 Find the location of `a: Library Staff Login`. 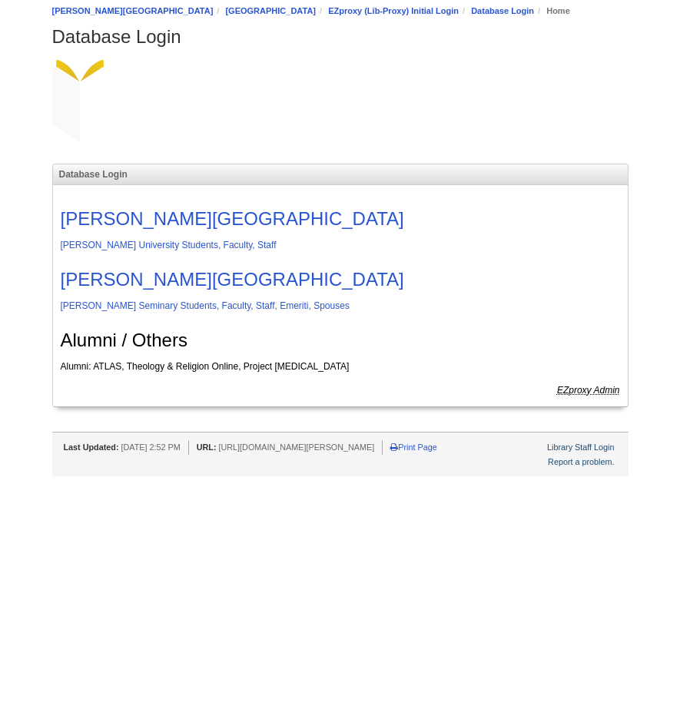

a: Library Staff Login is located at coordinates (580, 447).